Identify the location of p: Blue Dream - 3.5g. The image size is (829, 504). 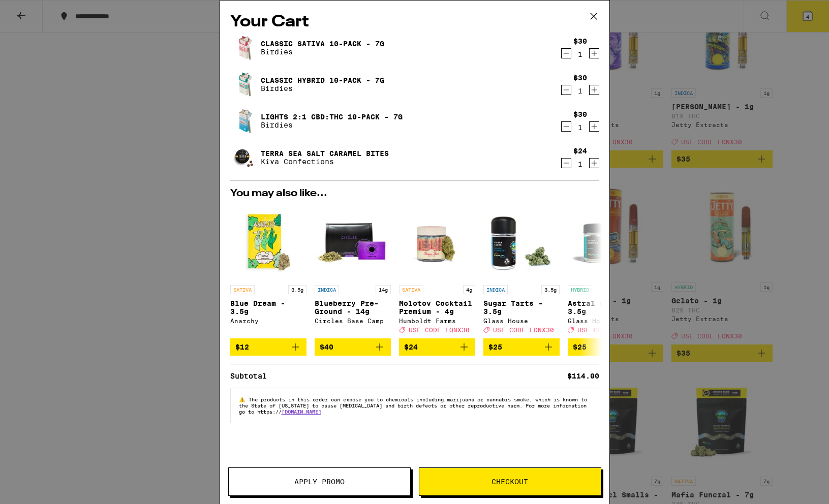
(268, 307).